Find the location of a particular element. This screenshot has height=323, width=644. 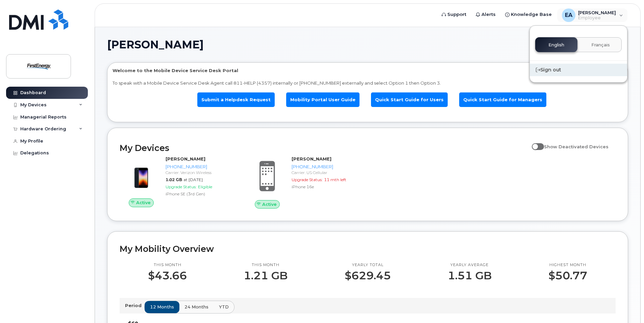

a: Submit a Helpdesk Request is located at coordinates (236, 99).